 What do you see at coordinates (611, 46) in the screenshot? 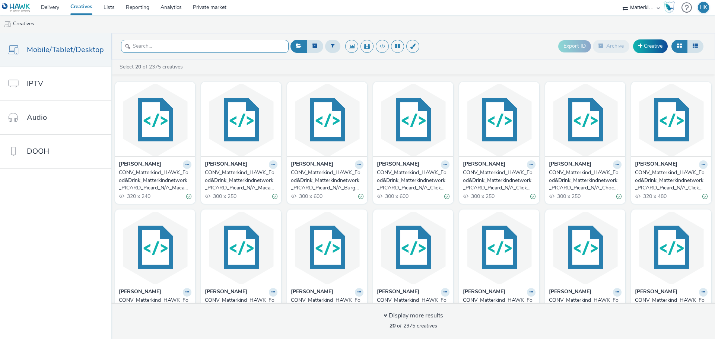
I see `button: Archive` at bounding box center [611, 46].